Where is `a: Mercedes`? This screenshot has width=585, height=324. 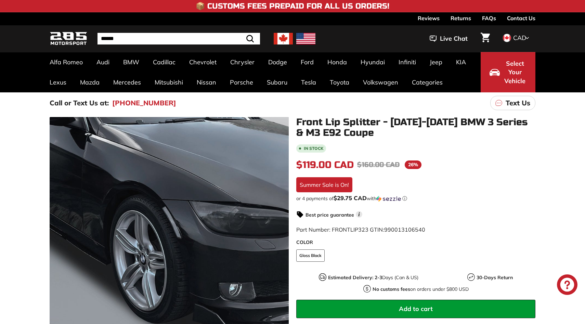 a: Mercedes is located at coordinates (127, 82).